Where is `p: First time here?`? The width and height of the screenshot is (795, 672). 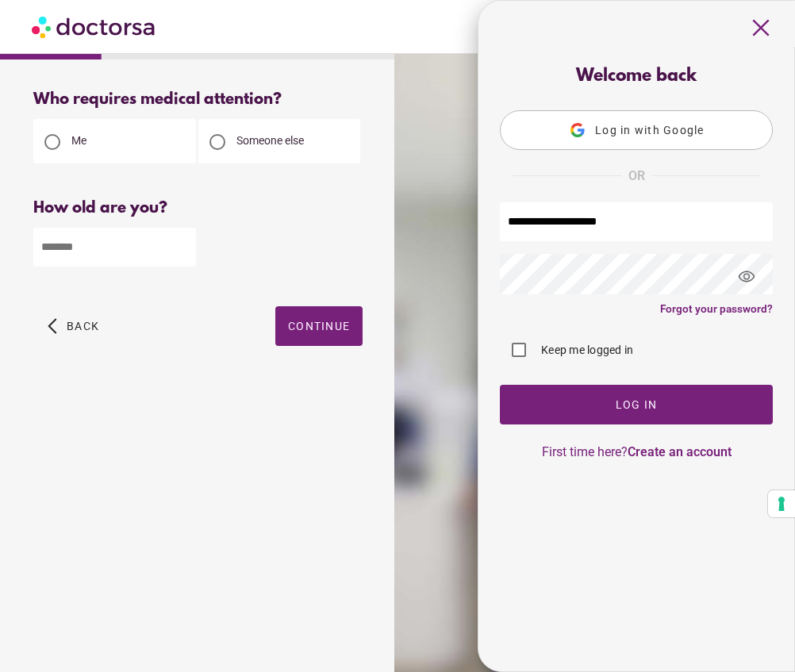 p: First time here? is located at coordinates (636, 451).